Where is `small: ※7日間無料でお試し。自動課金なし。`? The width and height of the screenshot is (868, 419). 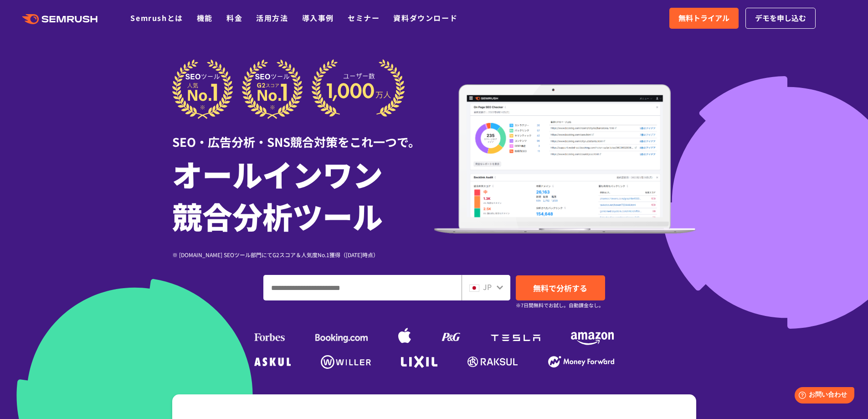
small: ※7日間無料でお試し。自動課金なし。 is located at coordinates (560, 305).